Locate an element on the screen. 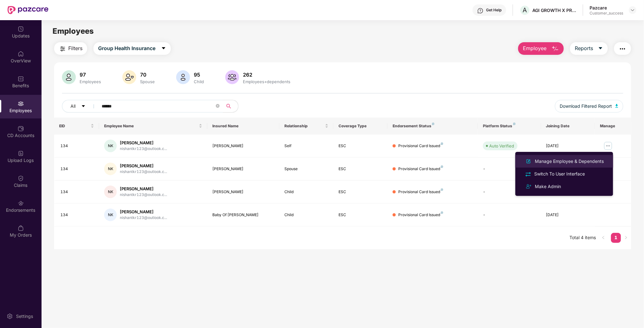  div: Employees+dependents is located at coordinates (266, 81).